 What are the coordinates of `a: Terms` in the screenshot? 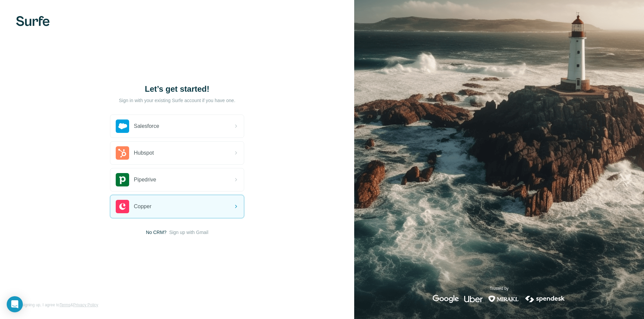 It's located at (65, 305).